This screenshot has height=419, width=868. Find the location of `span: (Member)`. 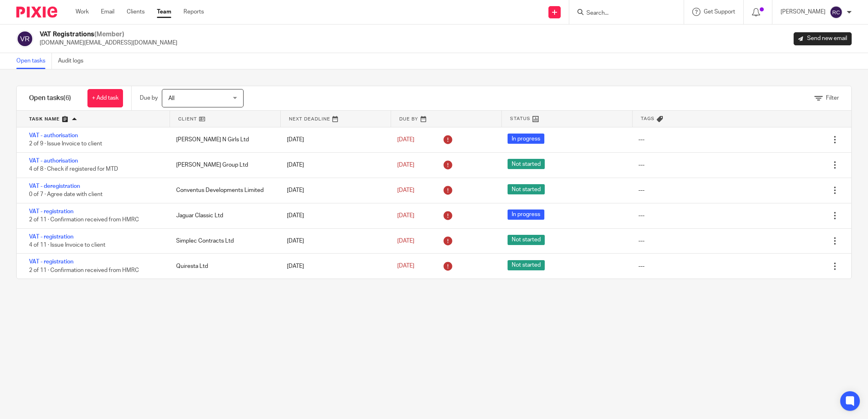

span: (Member) is located at coordinates (109, 34).